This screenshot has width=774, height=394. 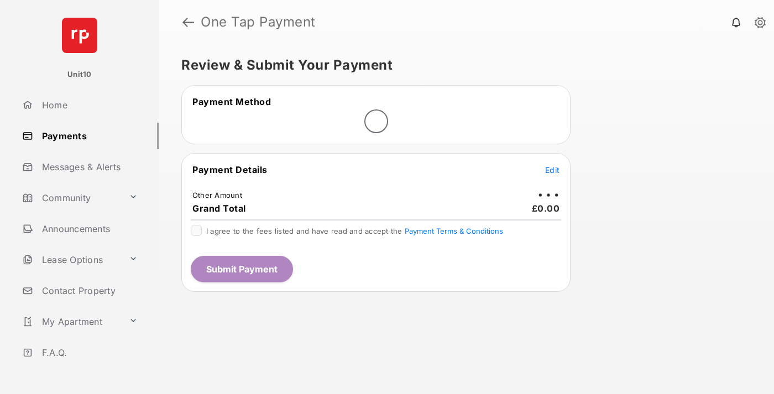 What do you see at coordinates (80, 75) in the screenshot?
I see `p: Unit10` at bounding box center [80, 75].